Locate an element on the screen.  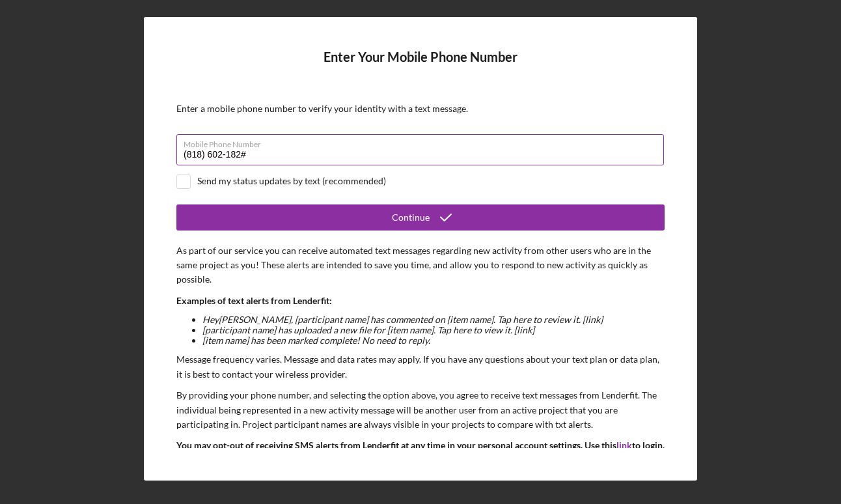
p: Examples of text alerts from Lenderfit: is located at coordinates (420, 301).